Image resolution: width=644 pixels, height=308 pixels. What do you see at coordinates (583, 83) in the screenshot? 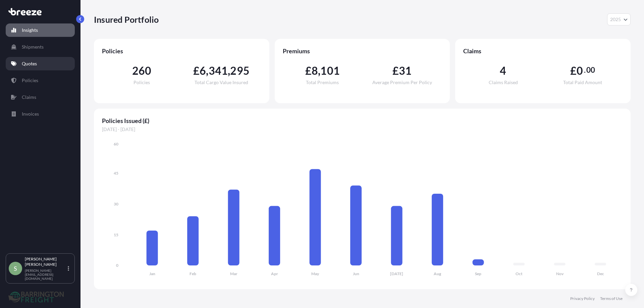
I see `span: Total Paid Amount` at bounding box center [583, 83].